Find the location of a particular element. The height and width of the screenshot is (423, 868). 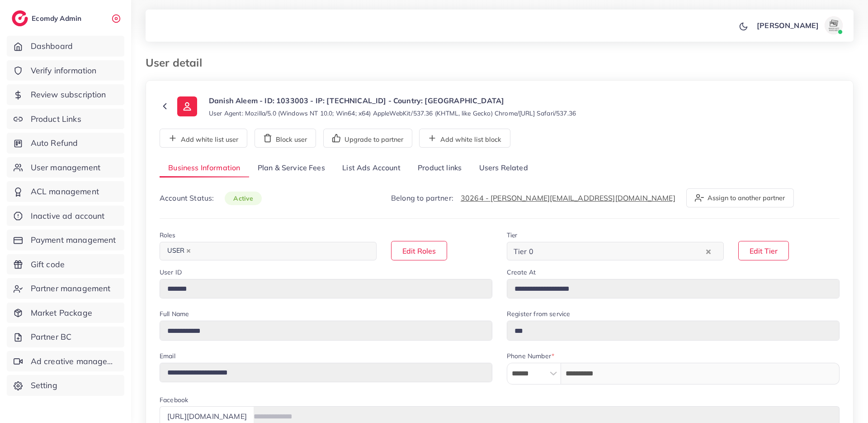

label: Register from service is located at coordinates (539, 314).